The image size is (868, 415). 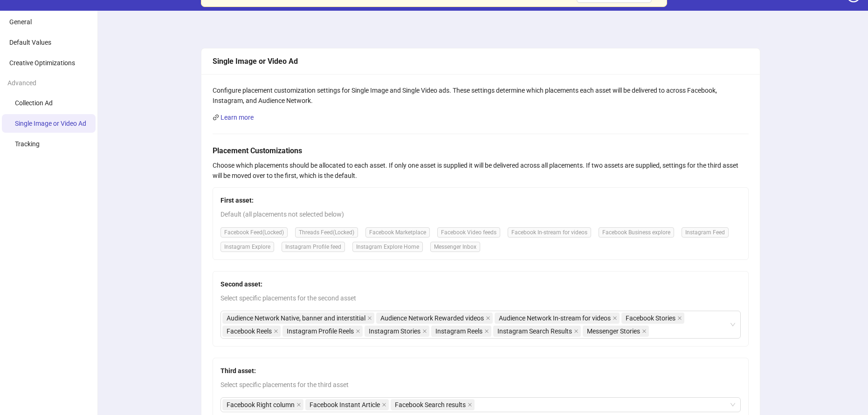 I want to click on span: Instagram Explore Home, so click(x=388, y=247).